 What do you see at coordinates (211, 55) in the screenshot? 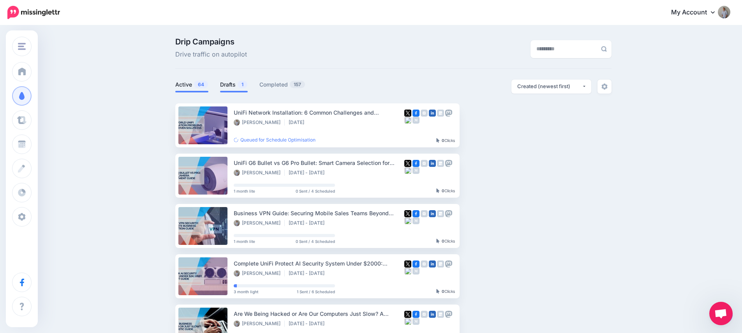
I see `span: Drive traffic on autopilot` at bounding box center [211, 55].